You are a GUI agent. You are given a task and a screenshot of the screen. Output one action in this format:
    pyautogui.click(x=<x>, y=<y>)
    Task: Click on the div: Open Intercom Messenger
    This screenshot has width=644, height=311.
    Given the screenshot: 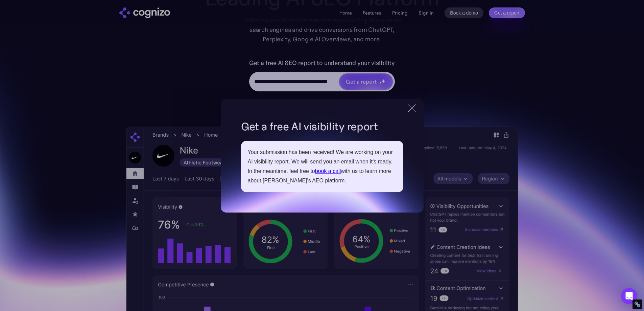 What is the action you would take?
    pyautogui.click(x=629, y=296)
    